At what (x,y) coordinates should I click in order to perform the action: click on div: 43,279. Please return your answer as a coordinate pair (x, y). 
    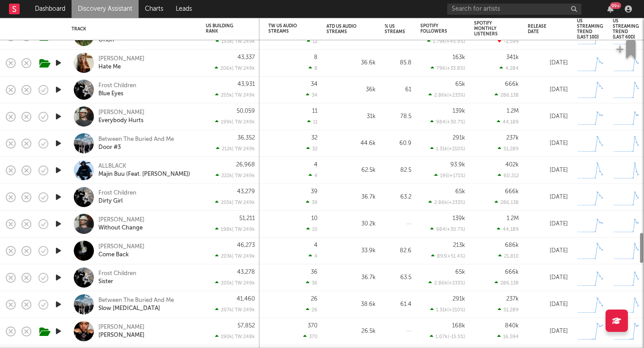
    Looking at the image, I should click on (246, 192).